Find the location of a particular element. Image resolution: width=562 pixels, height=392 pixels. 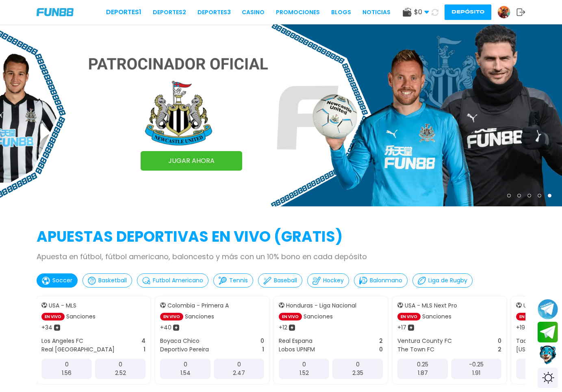

div: Switch theme is located at coordinates (548, 378).